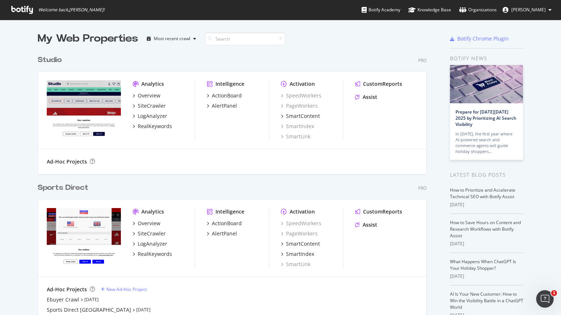 This screenshot has height=315, width=561. Describe the element at coordinates (84, 238) in the screenshot. I see `img: sportsdirect.com` at that location.